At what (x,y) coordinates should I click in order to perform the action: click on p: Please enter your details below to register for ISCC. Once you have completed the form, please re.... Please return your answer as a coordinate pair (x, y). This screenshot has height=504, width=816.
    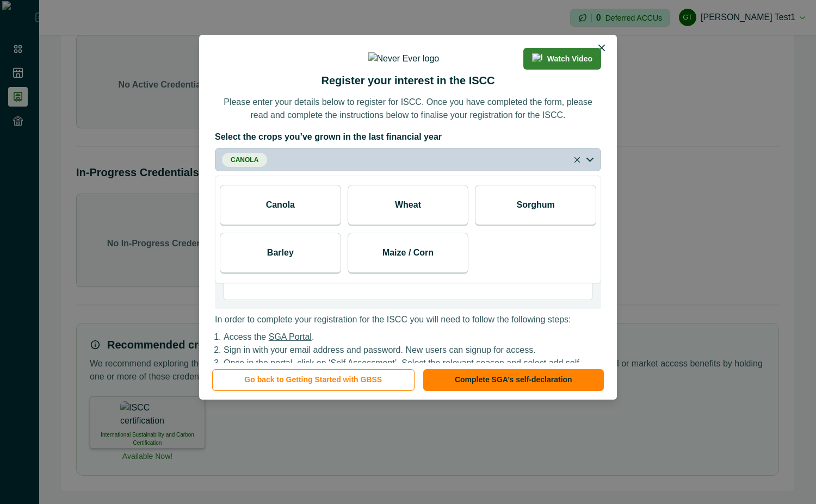
    Looking at the image, I should click on (408, 108).